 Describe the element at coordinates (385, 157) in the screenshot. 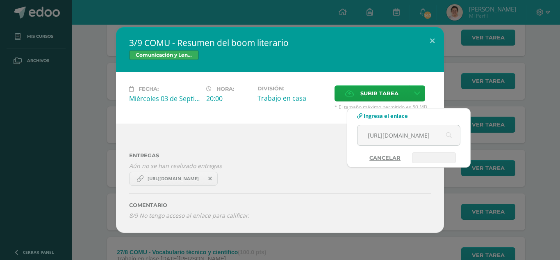

I see `a: Cancelar` at that location.